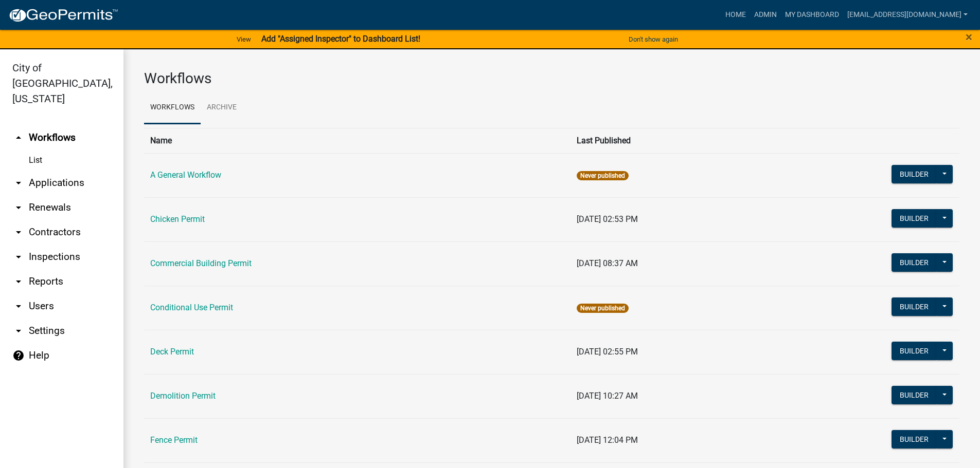  What do you see at coordinates (174, 440) in the screenshot?
I see `a: Fence Permit` at bounding box center [174, 440].